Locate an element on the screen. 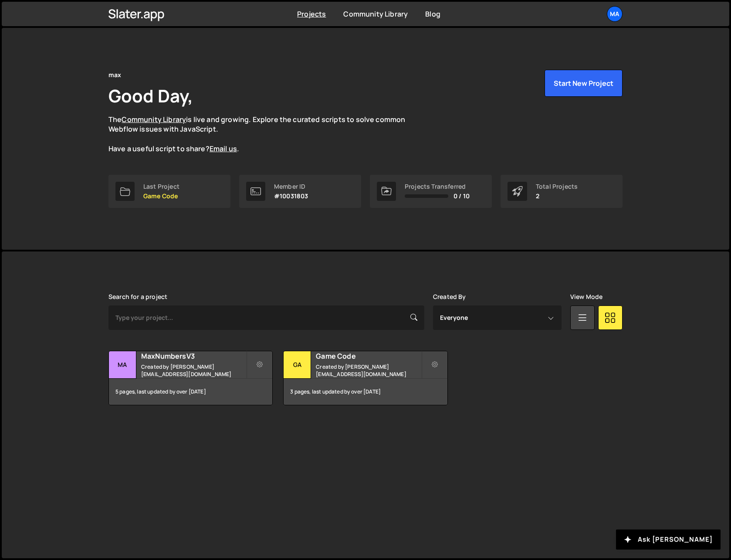 The image size is (731, 560). input: Type your project... is located at coordinates (266, 318).